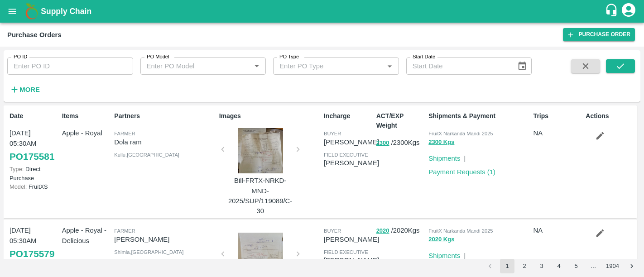  I want to click on p: Actions, so click(610, 116).